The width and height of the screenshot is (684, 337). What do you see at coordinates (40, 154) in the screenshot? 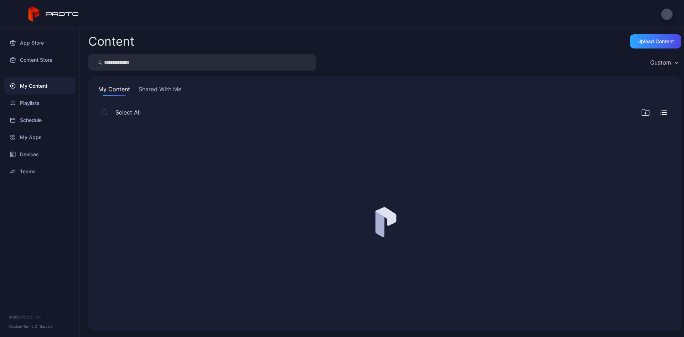
I see `div: Devices` at bounding box center [40, 154].